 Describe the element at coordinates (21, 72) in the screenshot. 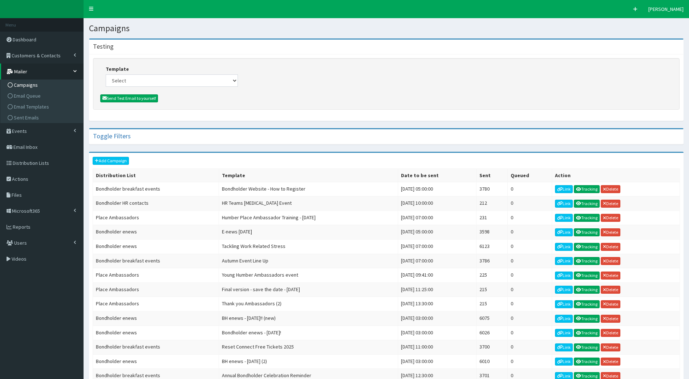

I see `span: Mailer` at that location.